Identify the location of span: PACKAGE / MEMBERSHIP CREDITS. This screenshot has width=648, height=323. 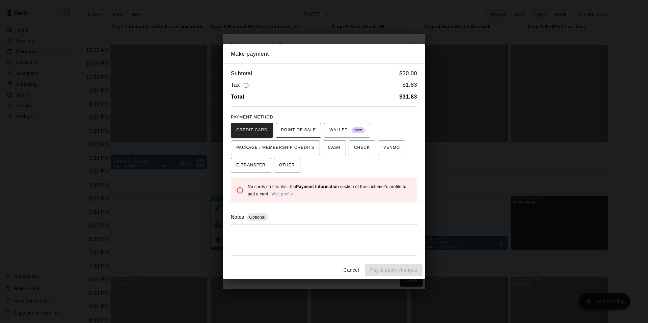
(275, 148).